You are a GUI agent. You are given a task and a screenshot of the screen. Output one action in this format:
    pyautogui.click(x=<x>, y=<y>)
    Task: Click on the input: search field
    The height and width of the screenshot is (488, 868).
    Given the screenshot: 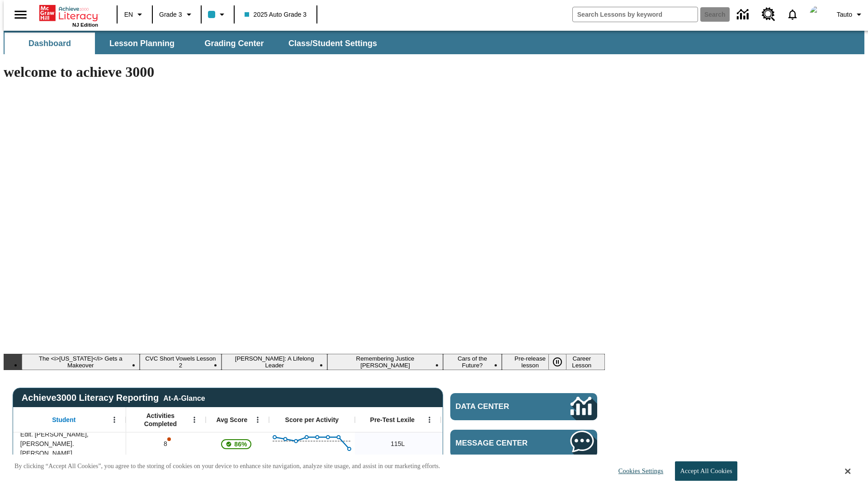 What is the action you would take?
    pyautogui.click(x=636, y=14)
    